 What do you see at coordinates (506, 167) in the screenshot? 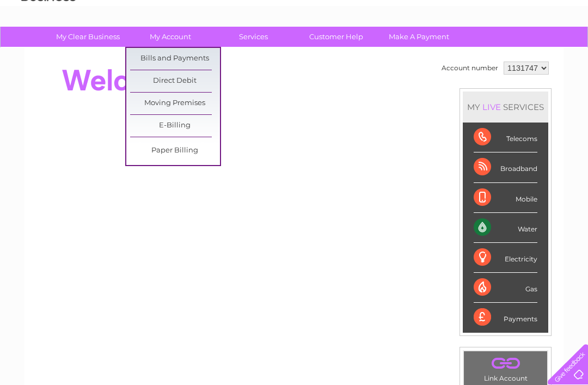
I see `div: Broadband` at bounding box center [506, 167].